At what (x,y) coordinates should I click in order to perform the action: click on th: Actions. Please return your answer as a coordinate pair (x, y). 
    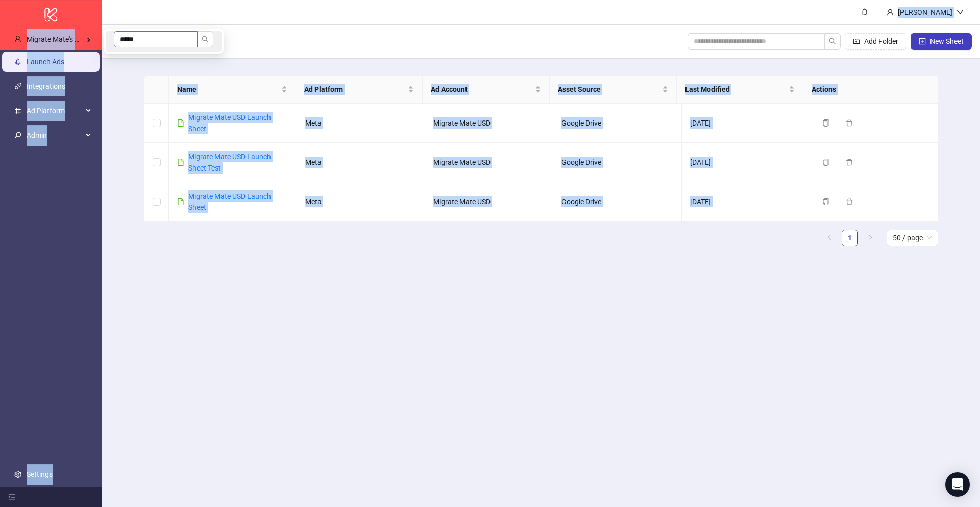
    Looking at the image, I should click on (867, 90).